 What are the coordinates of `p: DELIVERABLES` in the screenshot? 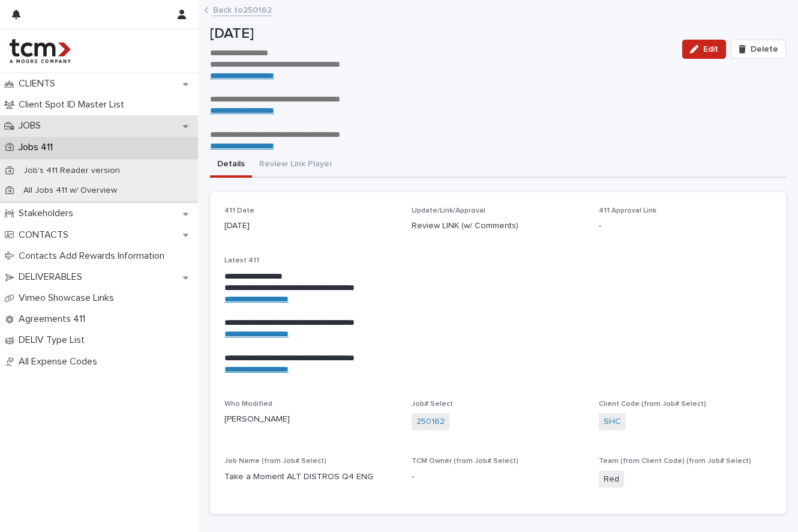 It's located at (53, 277).